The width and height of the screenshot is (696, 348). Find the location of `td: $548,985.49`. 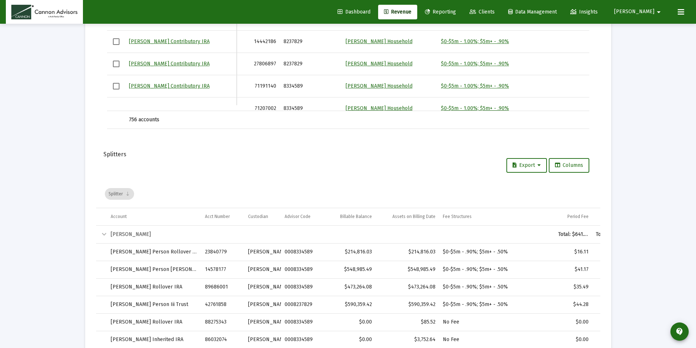

td: $548,985.49 is located at coordinates (407, 270).